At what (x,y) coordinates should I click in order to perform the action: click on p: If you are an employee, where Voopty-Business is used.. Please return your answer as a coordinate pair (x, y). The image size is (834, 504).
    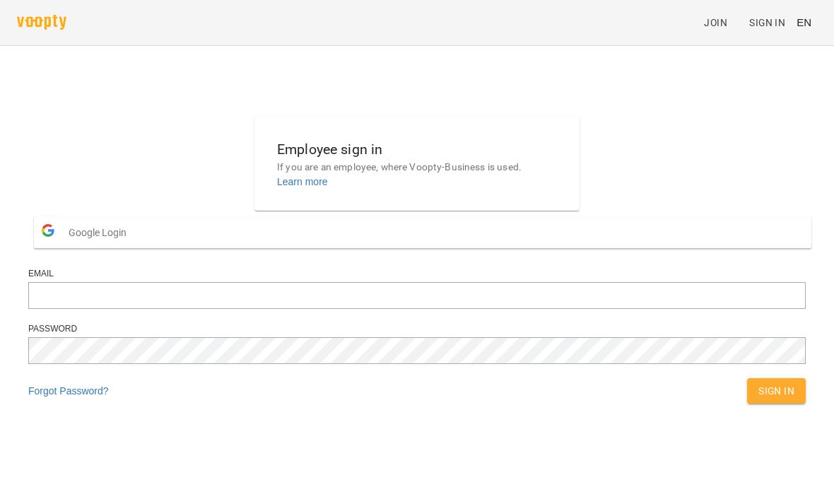
    Looking at the image, I should click on (417, 168).